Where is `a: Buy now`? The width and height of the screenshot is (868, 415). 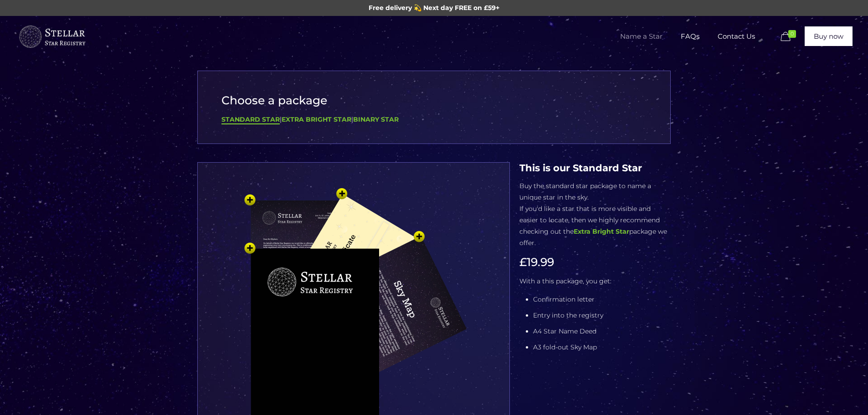 a: Buy now is located at coordinates (829, 36).